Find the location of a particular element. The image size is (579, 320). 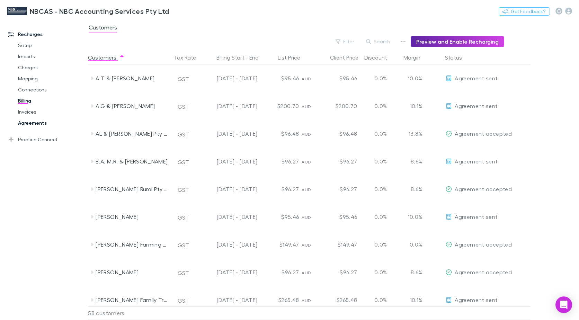

button: Billing Start - End is located at coordinates (242, 57).